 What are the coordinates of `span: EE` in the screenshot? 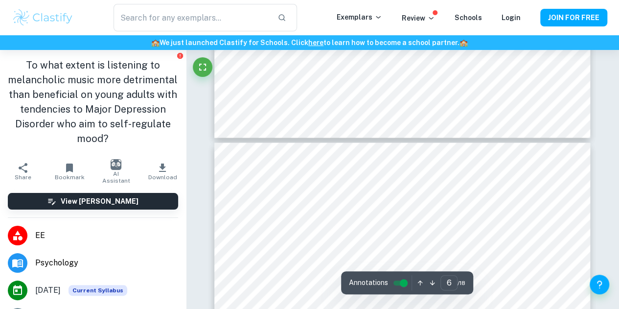 It's located at (107, 235).